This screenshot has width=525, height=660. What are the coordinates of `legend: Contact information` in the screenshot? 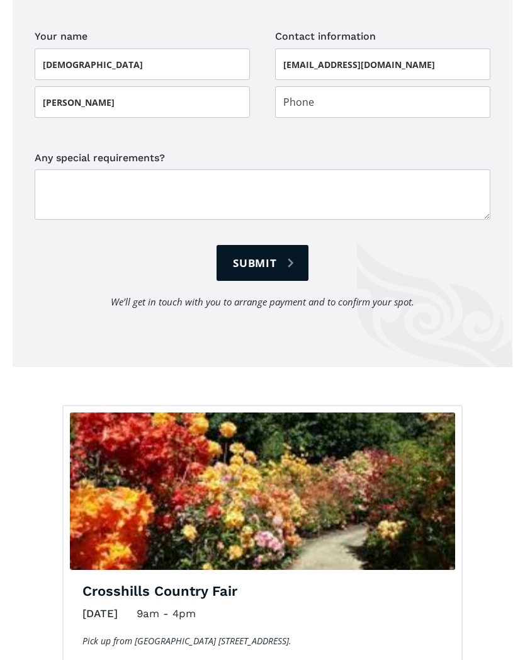 It's located at (325, 36).